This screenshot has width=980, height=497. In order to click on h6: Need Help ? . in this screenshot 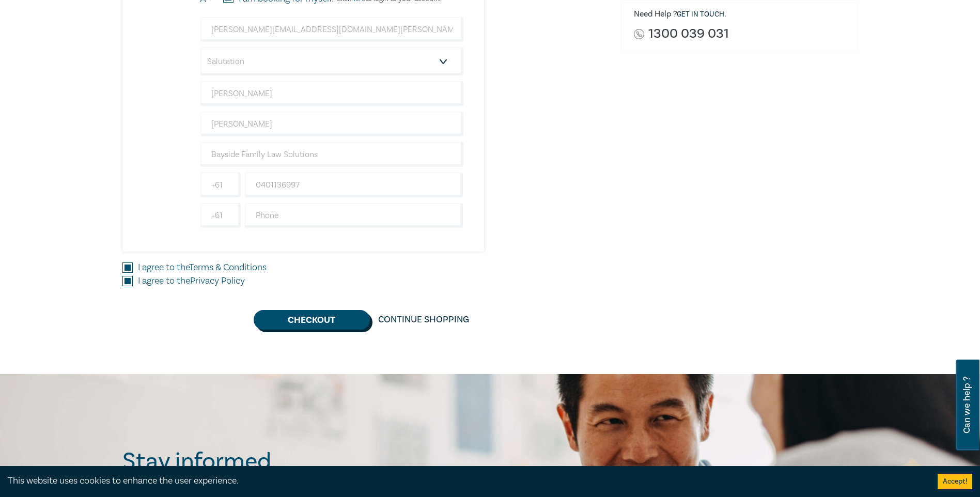, I will do `click(742, 14)`.